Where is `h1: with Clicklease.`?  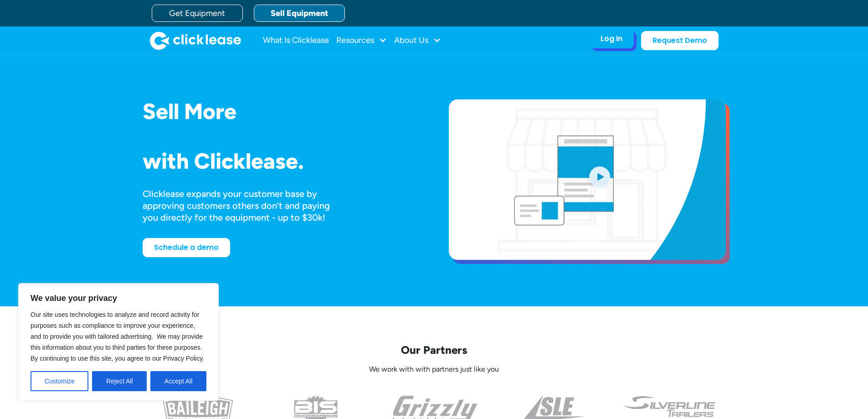
h1: with Clicklease. is located at coordinates (281, 161).